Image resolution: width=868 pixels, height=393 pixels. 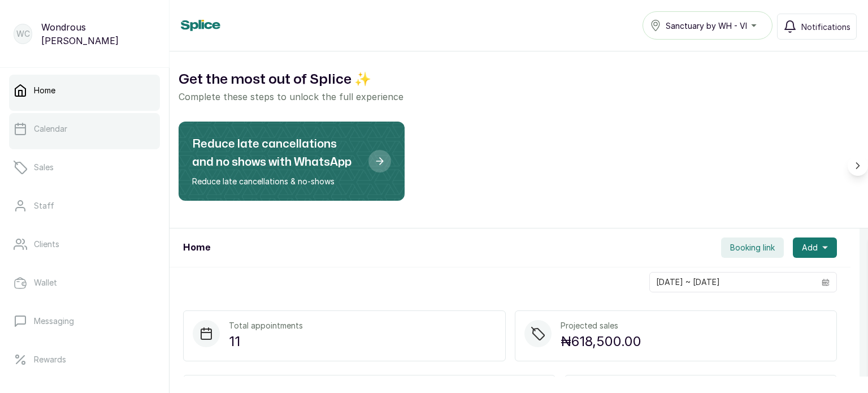 What do you see at coordinates (85, 167) in the screenshot?
I see `a: Sales` at bounding box center [85, 167].